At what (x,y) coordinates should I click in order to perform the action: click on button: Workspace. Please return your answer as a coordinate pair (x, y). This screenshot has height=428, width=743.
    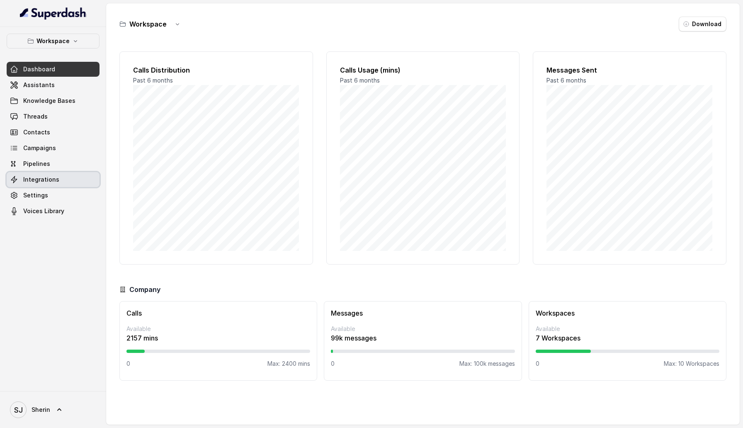
    Looking at the image, I should click on (53, 41).